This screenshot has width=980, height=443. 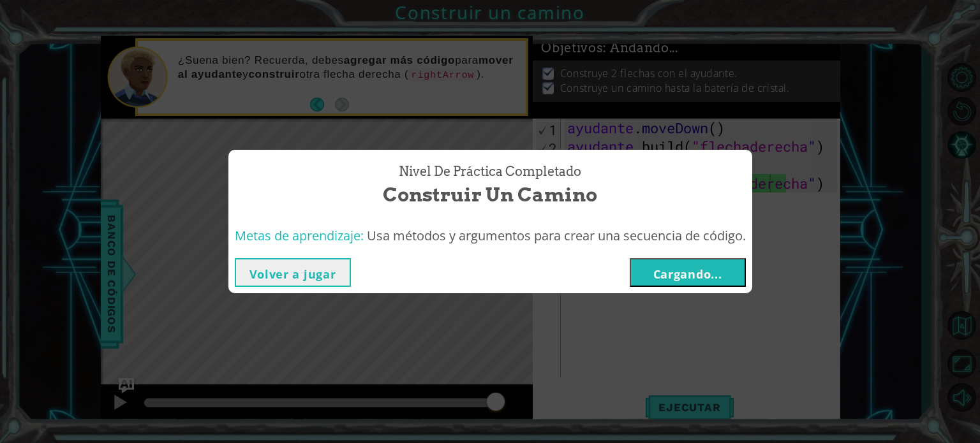 What do you see at coordinates (293, 274) in the screenshot?
I see `font: Volver a jugar` at bounding box center [293, 274].